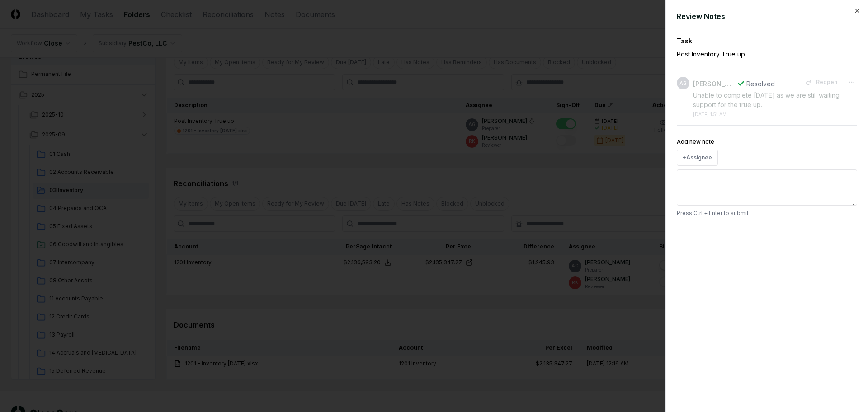  I want to click on button: Reopen, so click(821, 82).